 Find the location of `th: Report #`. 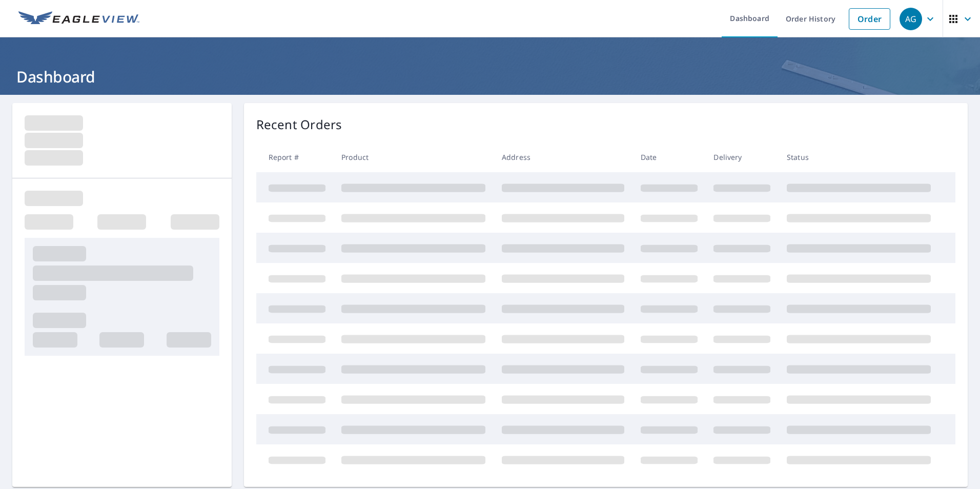

th: Report # is located at coordinates (295, 157).